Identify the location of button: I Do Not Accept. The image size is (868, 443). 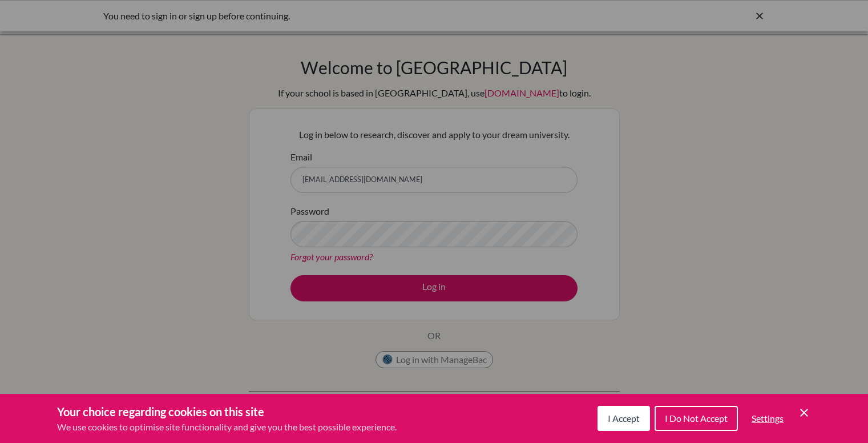
(696, 418).